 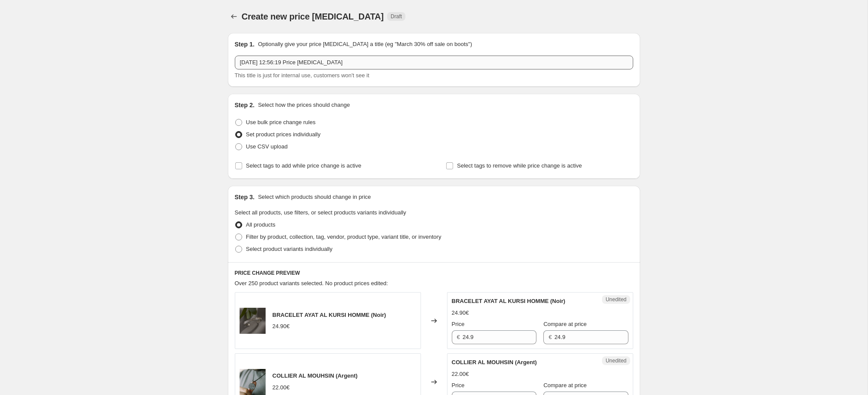 What do you see at coordinates (267, 146) in the screenshot?
I see `span: Use CSV upload` at bounding box center [267, 146].